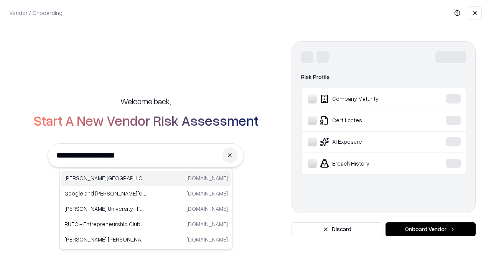  What do you see at coordinates (146, 209) in the screenshot?
I see `div: Suggestions` at bounding box center [146, 209].